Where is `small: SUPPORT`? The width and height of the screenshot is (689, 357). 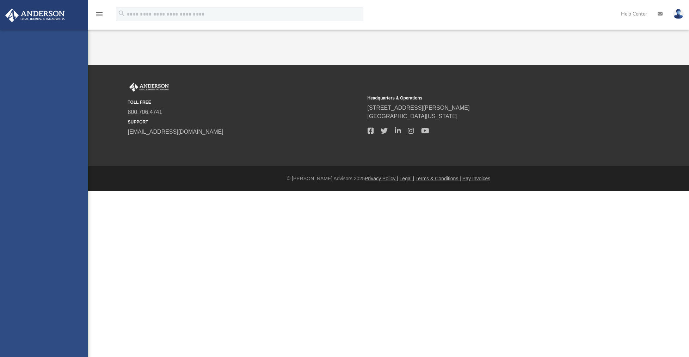 small: SUPPORT is located at coordinates (245, 122).